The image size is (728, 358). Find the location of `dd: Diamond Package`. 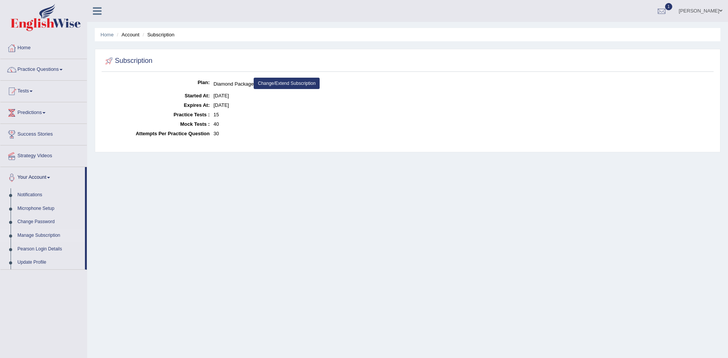

dd: Diamond Package is located at coordinates (462, 84).